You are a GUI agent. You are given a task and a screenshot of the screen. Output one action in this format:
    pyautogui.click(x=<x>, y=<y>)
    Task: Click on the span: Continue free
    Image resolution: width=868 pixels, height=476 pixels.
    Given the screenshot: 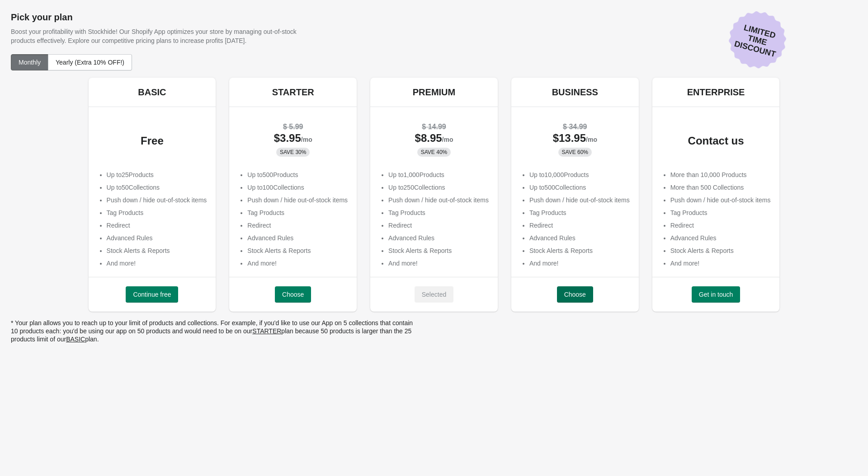 What is the action you would take?
    pyautogui.click(x=152, y=295)
    